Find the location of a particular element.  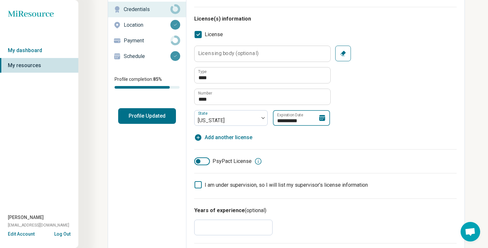

p: Payment is located at coordinates (147, 41).